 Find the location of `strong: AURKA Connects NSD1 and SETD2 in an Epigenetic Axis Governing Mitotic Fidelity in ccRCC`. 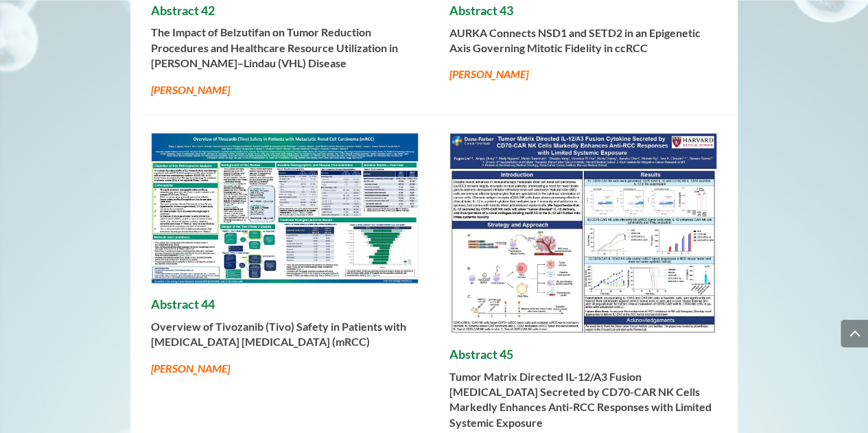

strong: AURKA Connects NSD1 and SETD2 in an Epigenetic Axis Governing Mitotic Fidelity in ccRCC is located at coordinates (575, 40).